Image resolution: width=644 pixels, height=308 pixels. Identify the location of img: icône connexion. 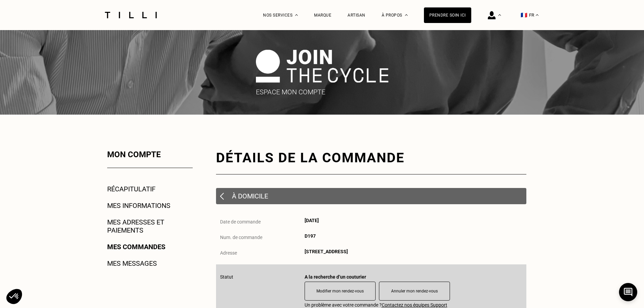
(491, 15).